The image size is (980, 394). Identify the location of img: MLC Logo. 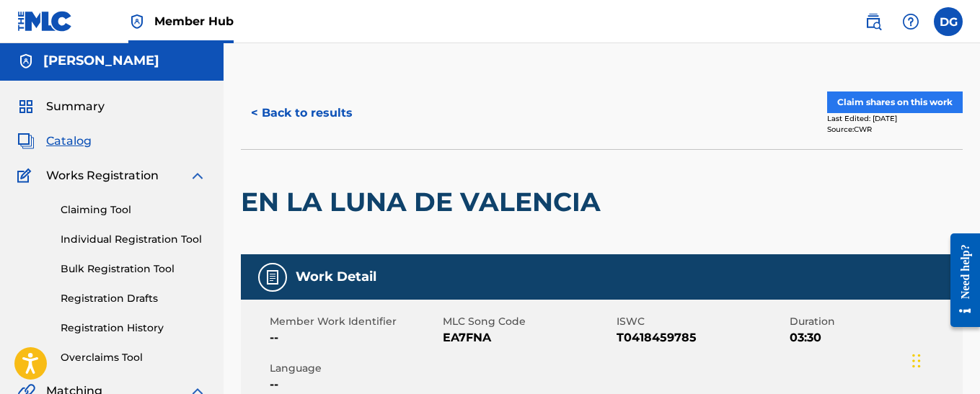
(45, 21).